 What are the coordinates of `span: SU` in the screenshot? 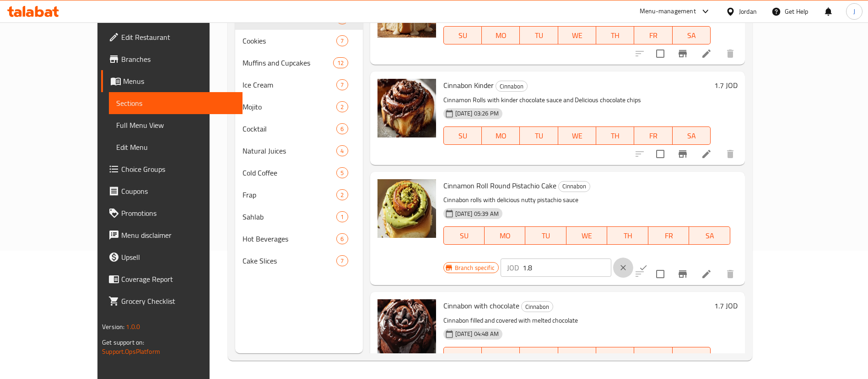 It's located at (462, 136).